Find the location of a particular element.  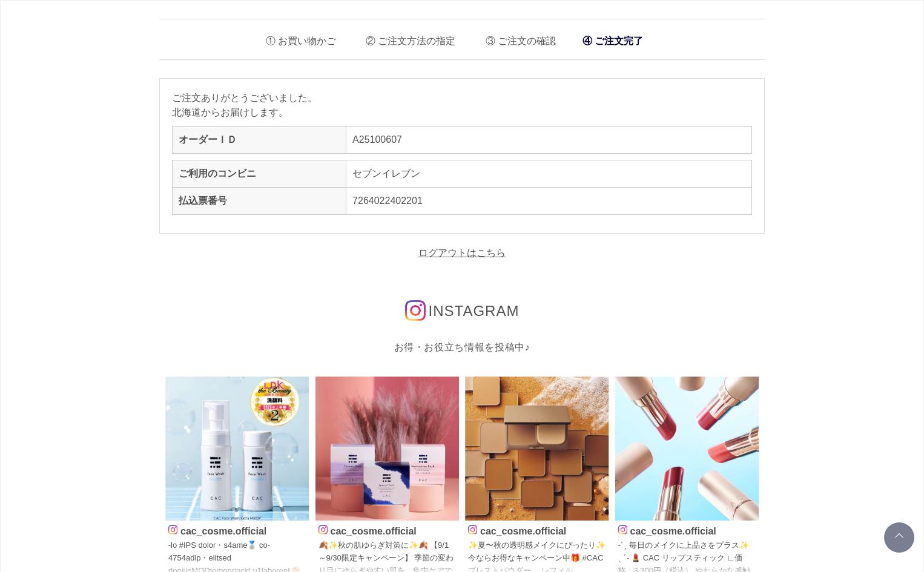

li: ご注文の確認 is located at coordinates (516, 38).